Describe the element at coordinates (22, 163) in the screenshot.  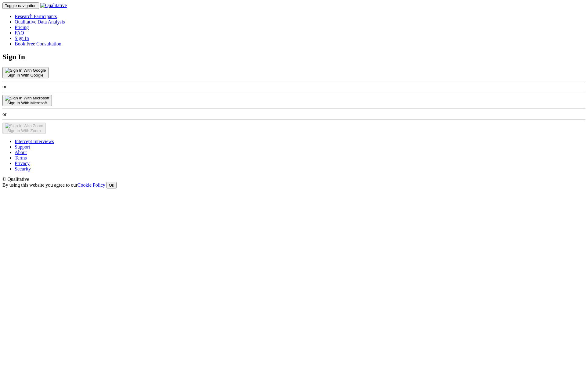
I see `a: Privacy` at that location.